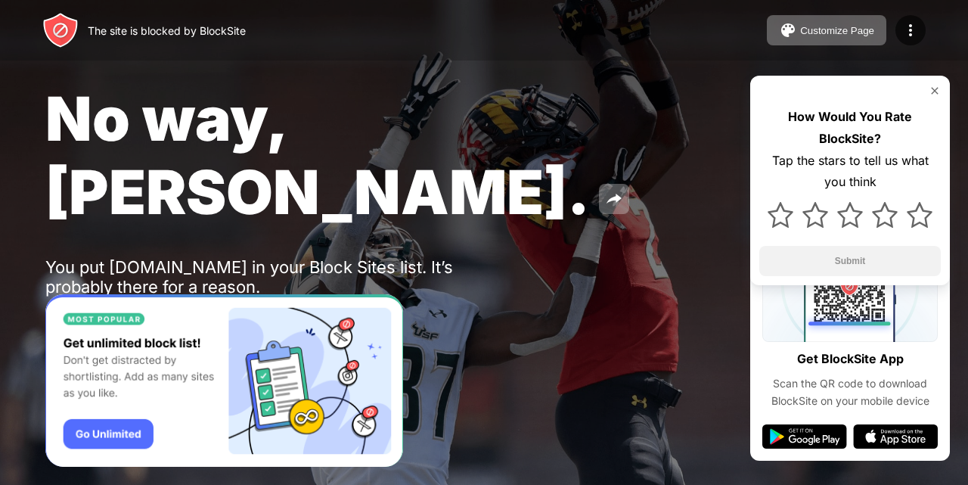 The image size is (968, 485). I want to click on img: pallet.svg, so click(788, 30).